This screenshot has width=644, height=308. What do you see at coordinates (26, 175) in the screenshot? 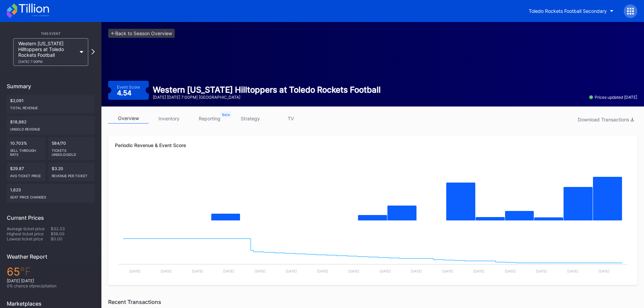
I see `div: Avg ticket price` at bounding box center [26, 175].